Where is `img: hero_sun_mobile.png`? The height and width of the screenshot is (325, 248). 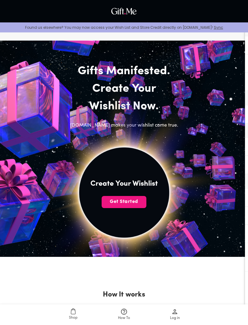 img: hero_sun_mobile.png is located at coordinates (124, 192).